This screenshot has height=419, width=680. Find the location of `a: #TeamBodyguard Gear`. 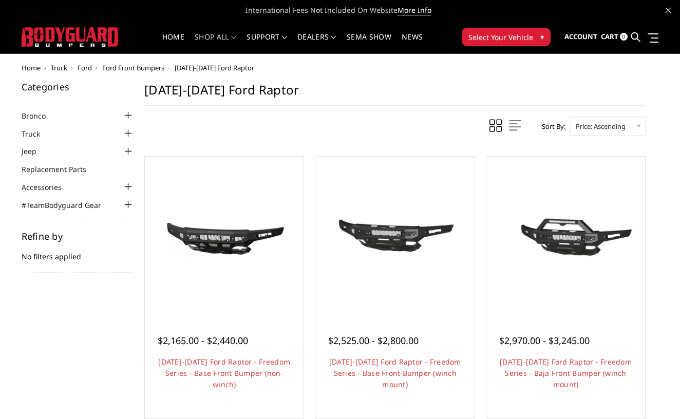

a: #TeamBodyguard Gear is located at coordinates (68, 205).